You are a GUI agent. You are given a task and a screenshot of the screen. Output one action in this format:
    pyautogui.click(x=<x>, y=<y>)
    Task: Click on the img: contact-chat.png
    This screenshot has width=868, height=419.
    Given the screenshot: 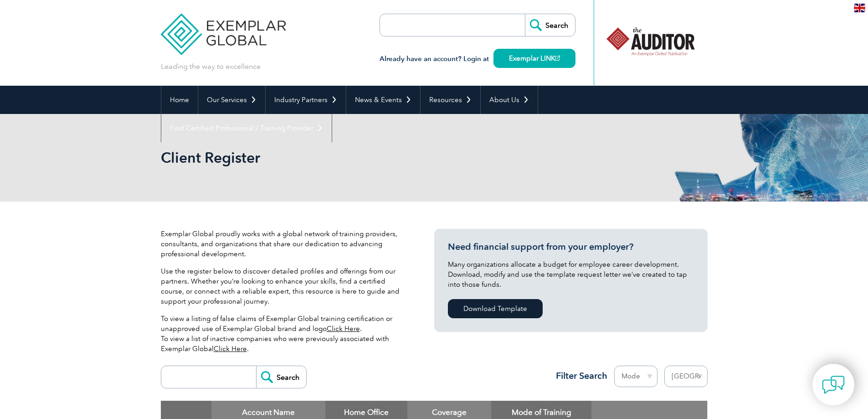 What is the action you would take?
    pyautogui.click(x=833, y=385)
    